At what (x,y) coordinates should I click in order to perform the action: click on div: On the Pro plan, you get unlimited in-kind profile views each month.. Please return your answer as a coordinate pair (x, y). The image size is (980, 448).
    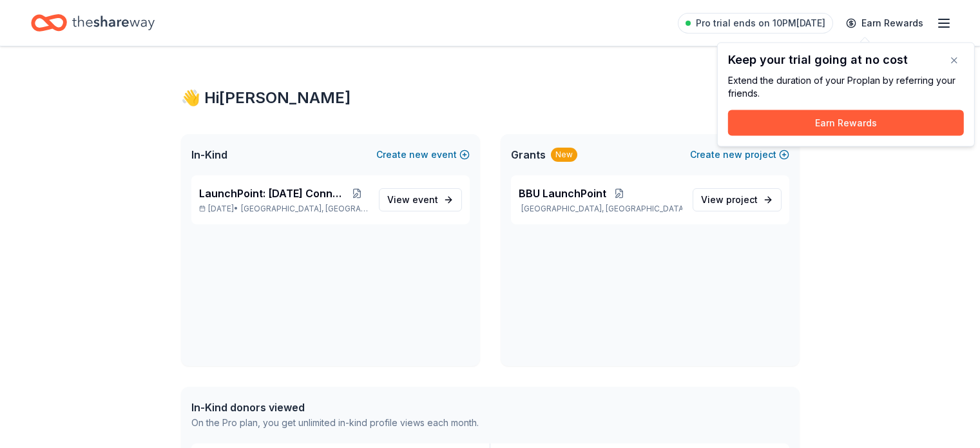
    Looking at the image, I should click on (335, 423).